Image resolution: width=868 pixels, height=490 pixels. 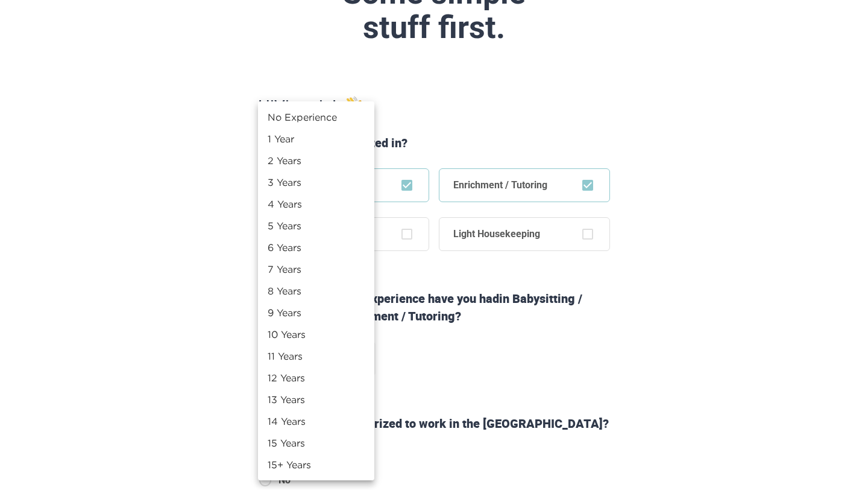 I want to click on li: 10 Years, so click(x=316, y=334).